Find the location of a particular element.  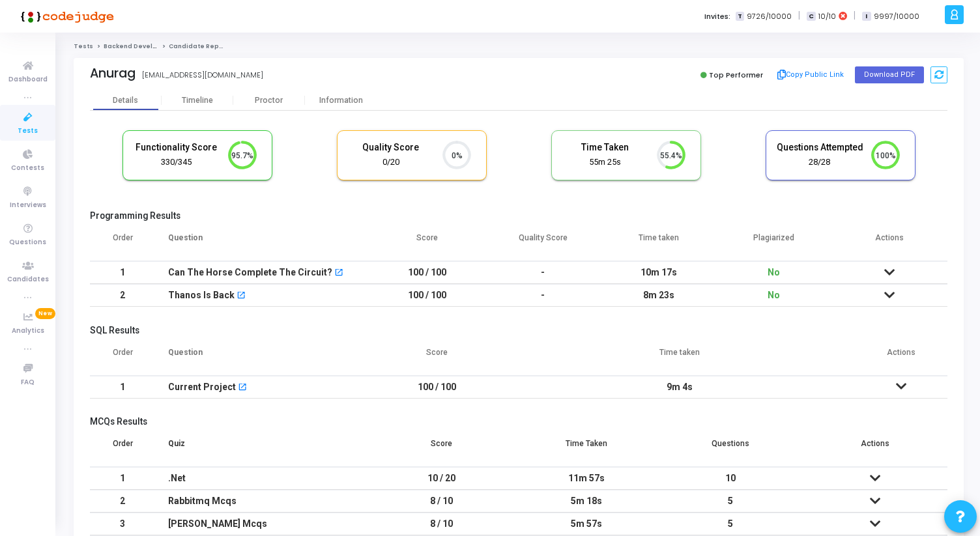

span: T is located at coordinates (740, 16).